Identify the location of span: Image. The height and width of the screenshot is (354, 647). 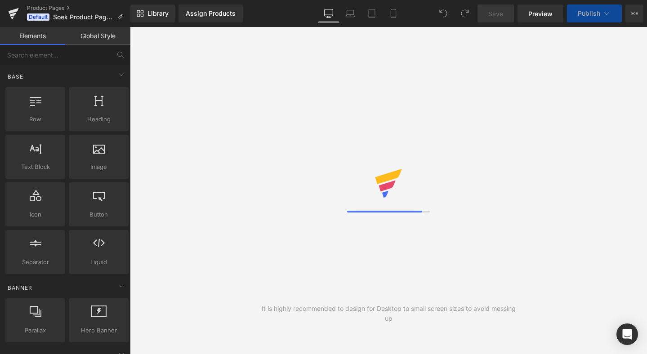
(98, 167).